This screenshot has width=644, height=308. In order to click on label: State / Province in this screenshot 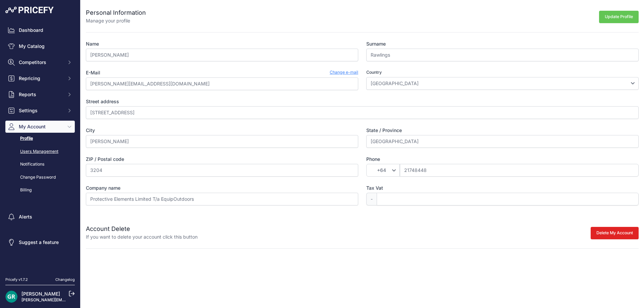, I will do `click(502, 131)`.